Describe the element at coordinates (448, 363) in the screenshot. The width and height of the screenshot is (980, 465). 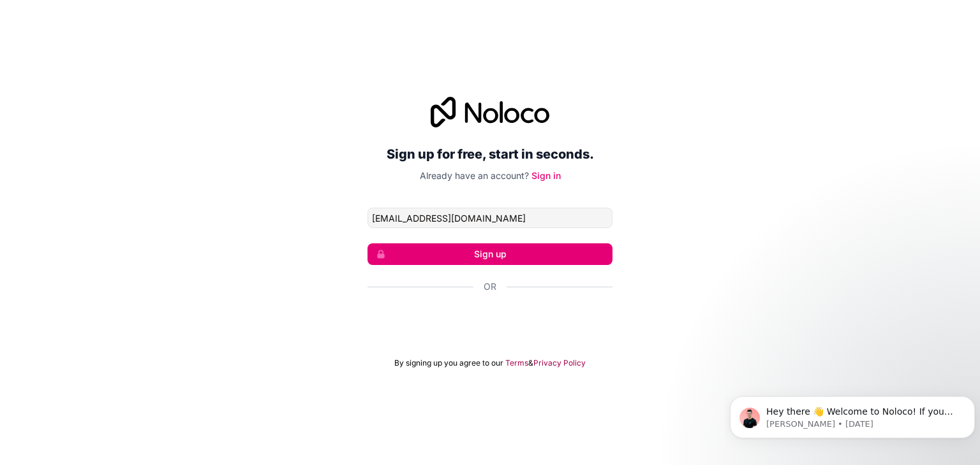
I see `span: By signing up you agree to our` at that location.